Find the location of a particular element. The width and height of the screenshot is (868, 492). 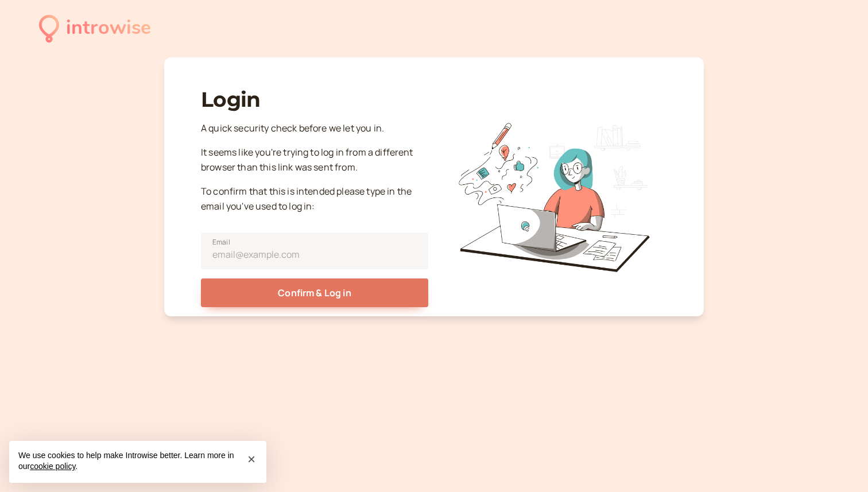

p: To confirm that this is intended please type in the email you've used to log in: is located at coordinates (315, 199).